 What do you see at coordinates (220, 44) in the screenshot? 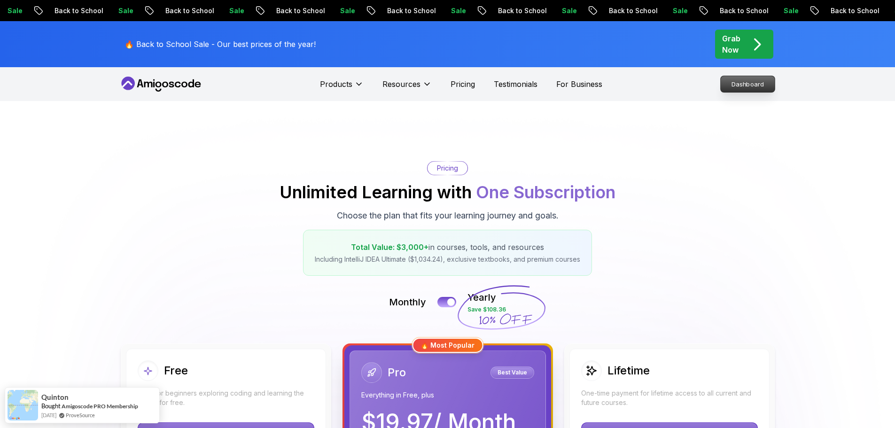
I see `p: 🔥 Back to School Sale - Our best prices of the year!` at bounding box center [220, 44].